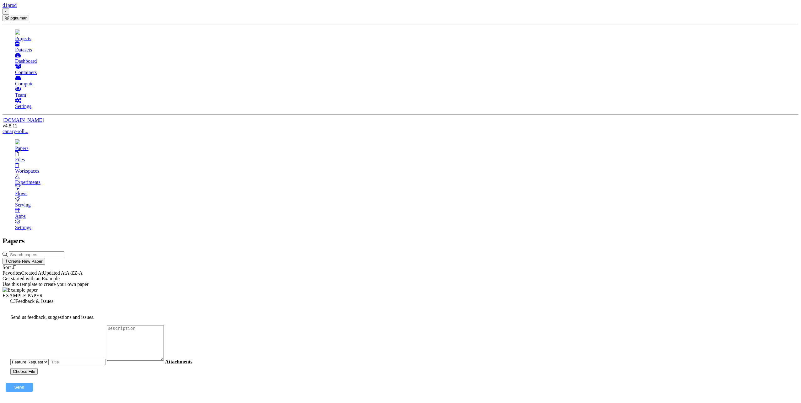 This screenshot has height=403, width=801. I want to click on a: Get started with an Example, so click(31, 279).